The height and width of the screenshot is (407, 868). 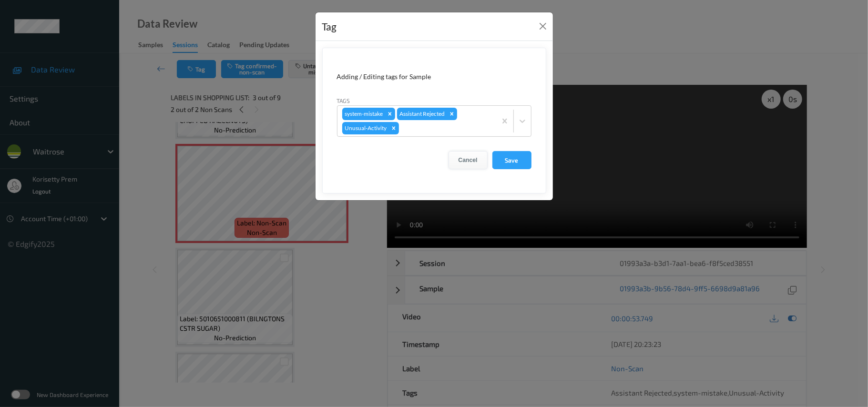 What do you see at coordinates (344, 100) in the screenshot?
I see `label: Tags` at bounding box center [344, 100].